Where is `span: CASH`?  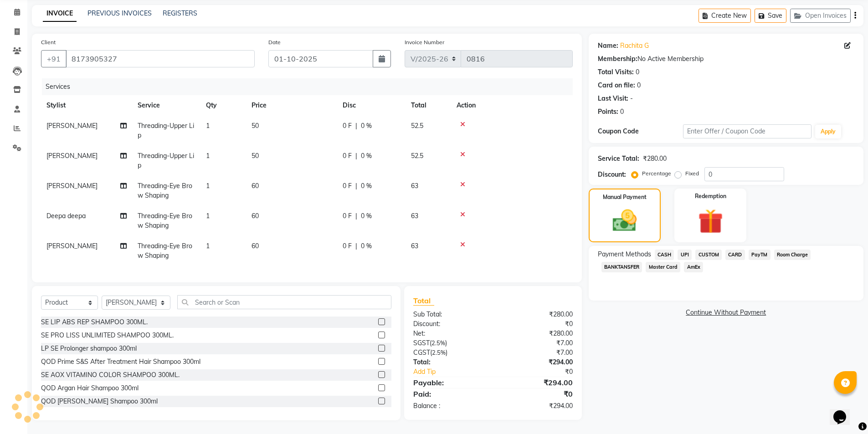 span: CASH is located at coordinates (664, 255).